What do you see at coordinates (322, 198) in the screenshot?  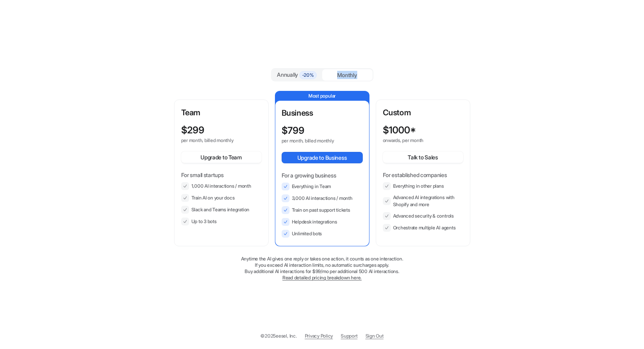 I see `li: 3,000 AI interactions / month` at bounding box center [322, 198].